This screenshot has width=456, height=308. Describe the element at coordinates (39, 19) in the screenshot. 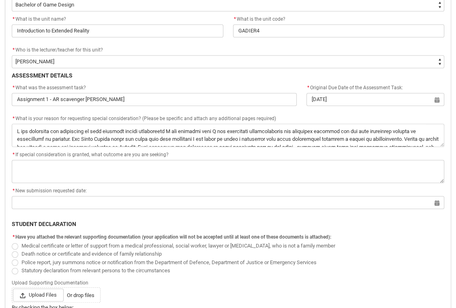

I see `span: What is the unit name?` at that location.